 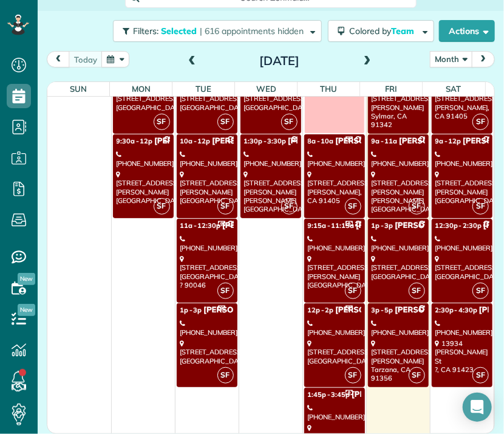 What do you see at coordinates (179, 31) in the screenshot?
I see `span: Selected` at bounding box center [179, 31].